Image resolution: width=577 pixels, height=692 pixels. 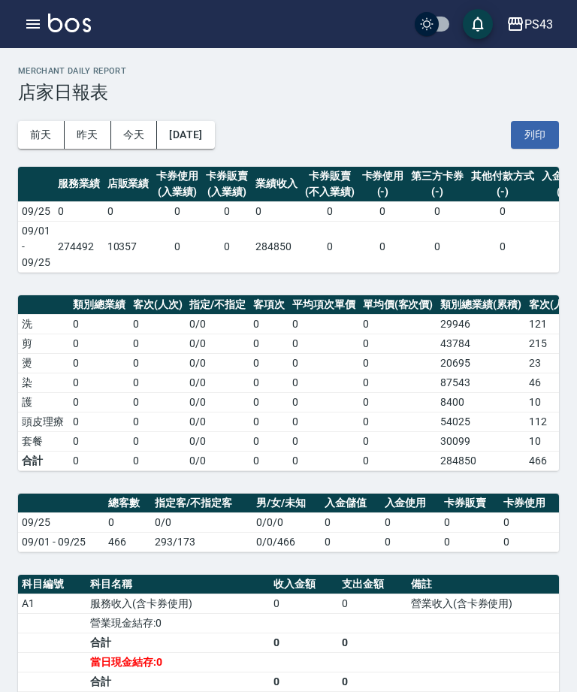 I want to click on td: 頭皮理療, so click(x=44, y=422).